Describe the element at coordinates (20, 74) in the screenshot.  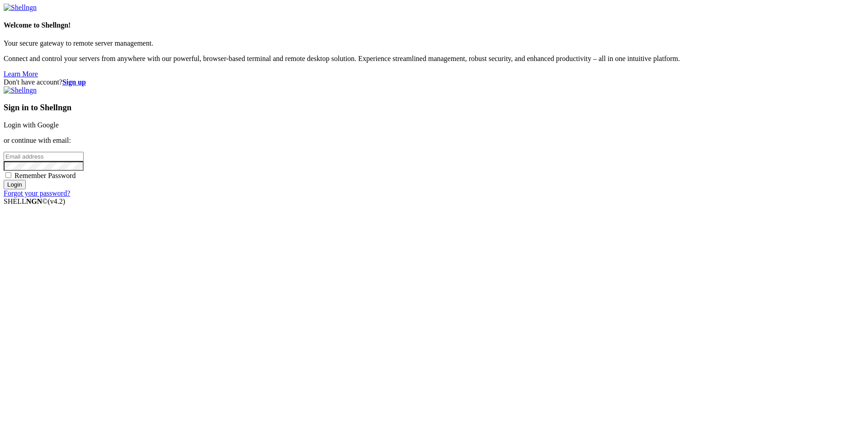
I see `a: Learn More` at that location.